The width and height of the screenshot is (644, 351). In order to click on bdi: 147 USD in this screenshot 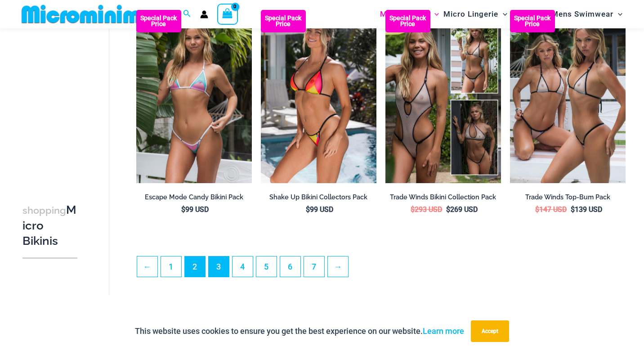, I will do `click(551, 209)`.